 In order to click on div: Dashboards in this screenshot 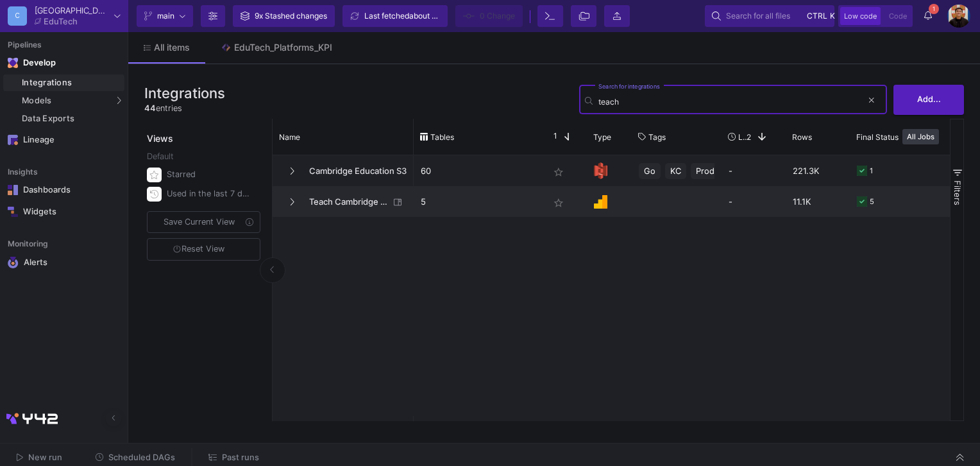, I will do `click(65, 190)`.